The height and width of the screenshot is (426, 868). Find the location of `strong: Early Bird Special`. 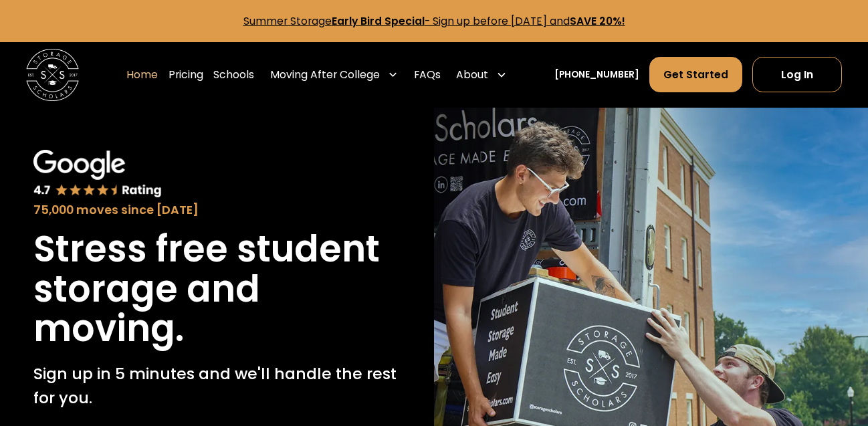

strong: Early Bird Special is located at coordinates (378, 20).